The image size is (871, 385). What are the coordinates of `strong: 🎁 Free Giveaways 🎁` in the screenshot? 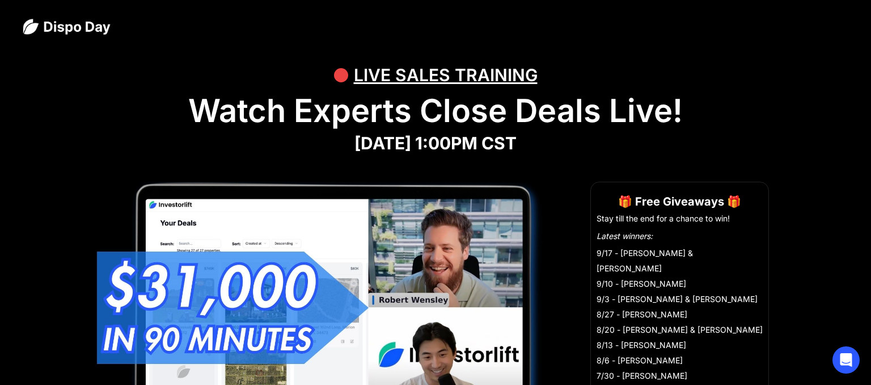 It's located at (680, 201).